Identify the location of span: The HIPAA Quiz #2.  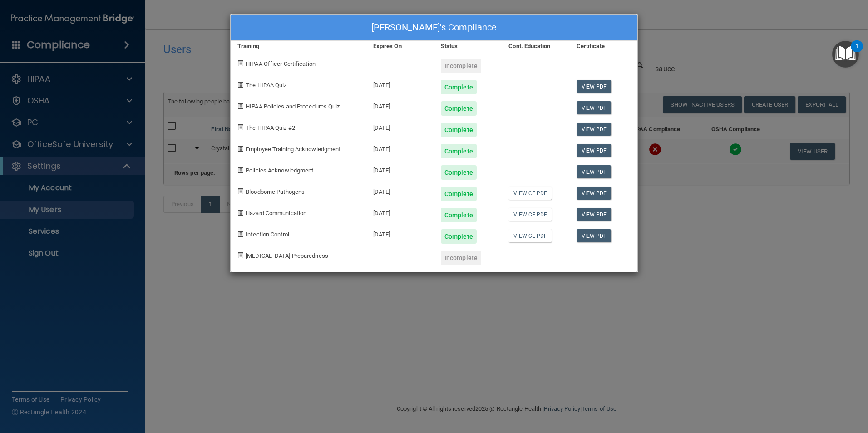
(270, 128).